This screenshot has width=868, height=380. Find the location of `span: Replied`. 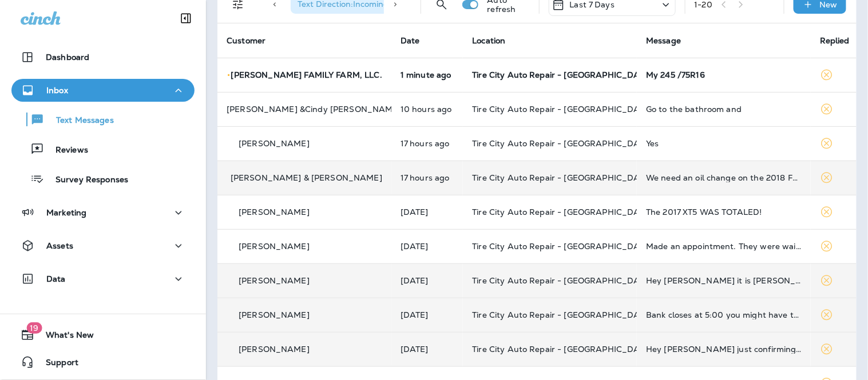

span: Replied is located at coordinates (835, 41).